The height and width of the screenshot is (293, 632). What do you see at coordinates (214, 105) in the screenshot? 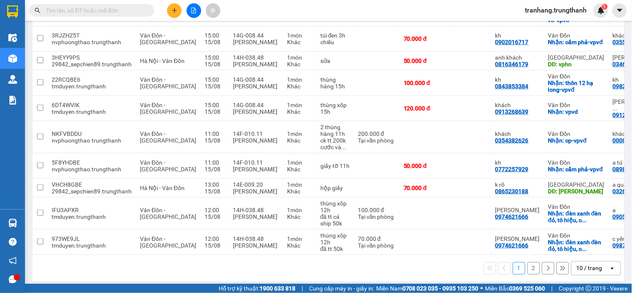
I see `div: 15:00` at bounding box center [214, 105].